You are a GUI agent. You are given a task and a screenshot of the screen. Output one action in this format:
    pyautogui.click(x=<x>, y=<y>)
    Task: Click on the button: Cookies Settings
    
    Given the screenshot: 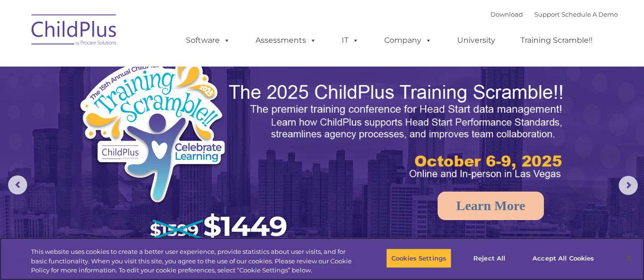 What is the action you would take?
    pyautogui.click(x=418, y=259)
    